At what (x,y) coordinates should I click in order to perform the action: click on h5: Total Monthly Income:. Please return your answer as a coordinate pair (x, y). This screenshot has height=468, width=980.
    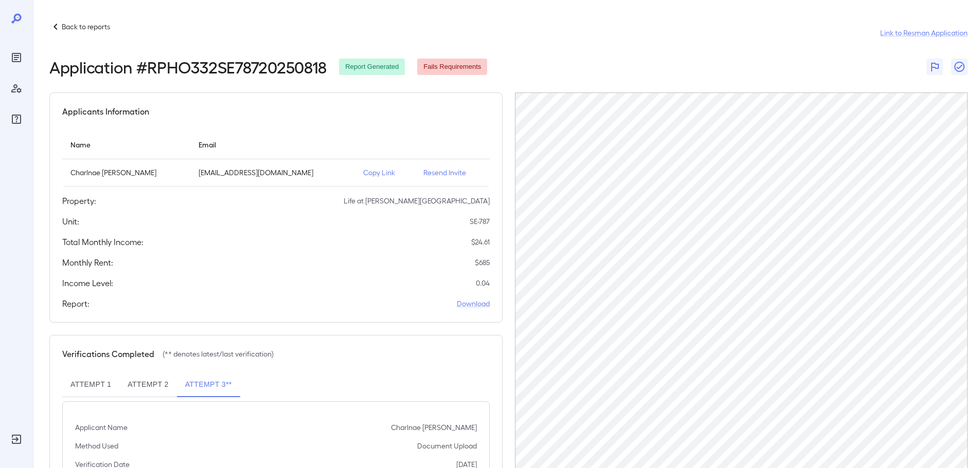
    Looking at the image, I should click on (103, 242).